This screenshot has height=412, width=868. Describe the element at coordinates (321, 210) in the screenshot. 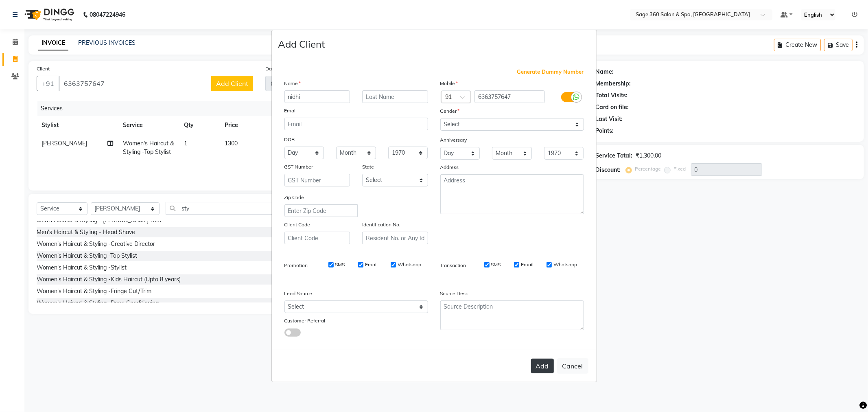

I see `input: Enter Zip Code` at that location.